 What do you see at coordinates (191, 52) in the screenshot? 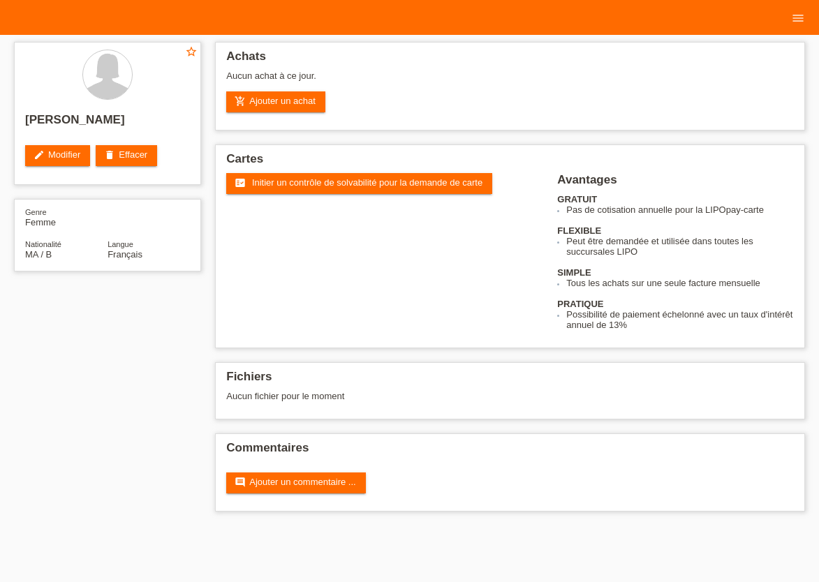
I see `a: star_border` at bounding box center [191, 52].